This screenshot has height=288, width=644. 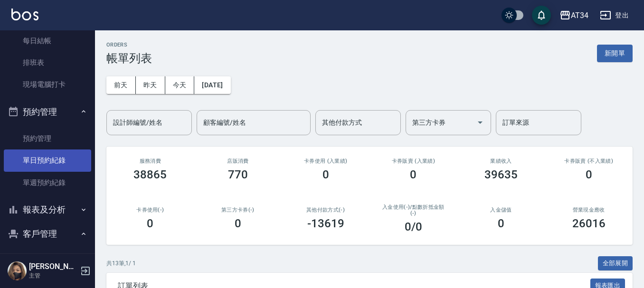 What do you see at coordinates (501, 161) in the screenshot?
I see `h2: 業績收入` at bounding box center [501, 161].